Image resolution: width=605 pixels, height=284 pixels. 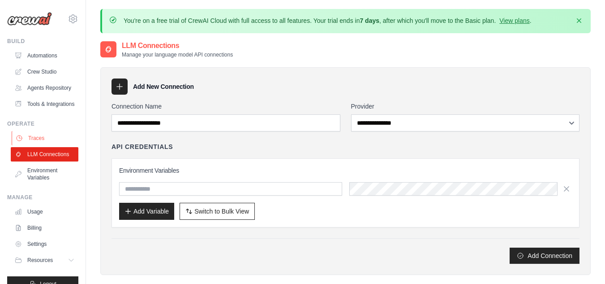 What do you see at coordinates (43, 41) in the screenshot?
I see `div: Build` at bounding box center [43, 41].